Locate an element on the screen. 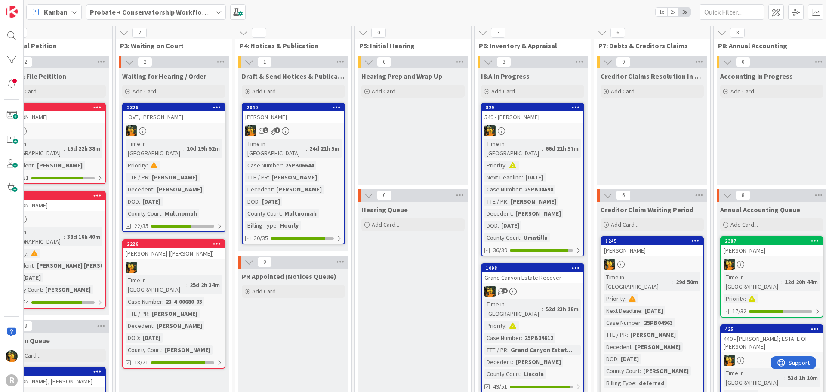 The height and width of the screenshot is (392, 826). span: 36/39 is located at coordinates (500, 250).